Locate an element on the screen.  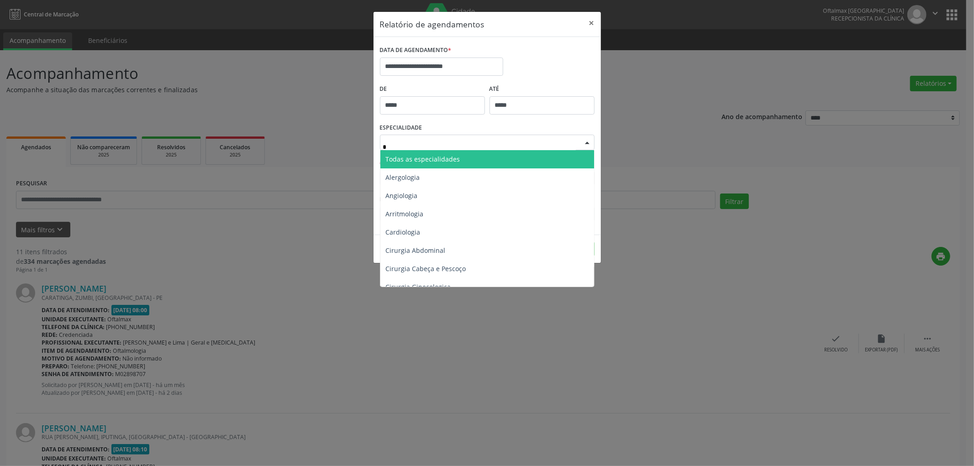
span: Arritmologia is located at coordinates (405, 214).